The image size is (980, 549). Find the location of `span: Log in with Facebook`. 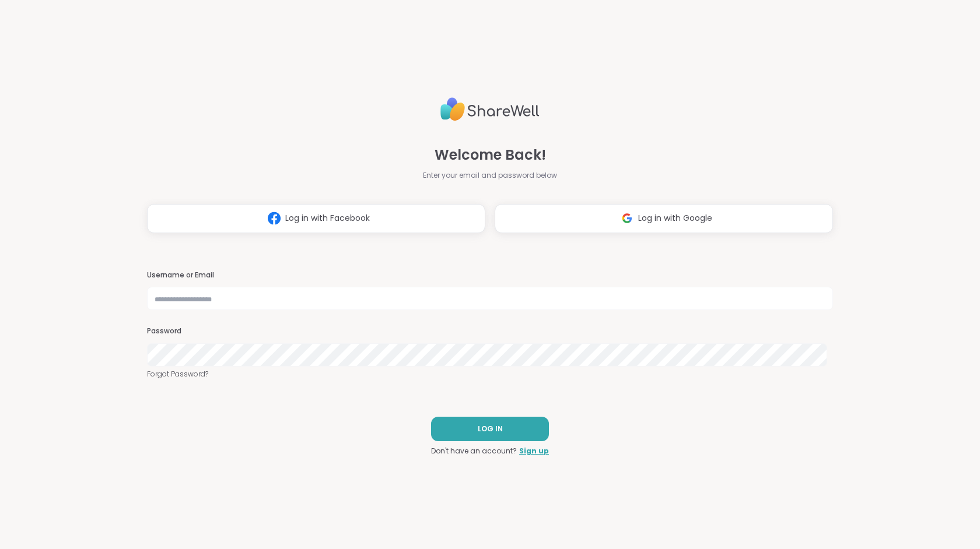

span: Log in with Facebook is located at coordinates (327, 218).